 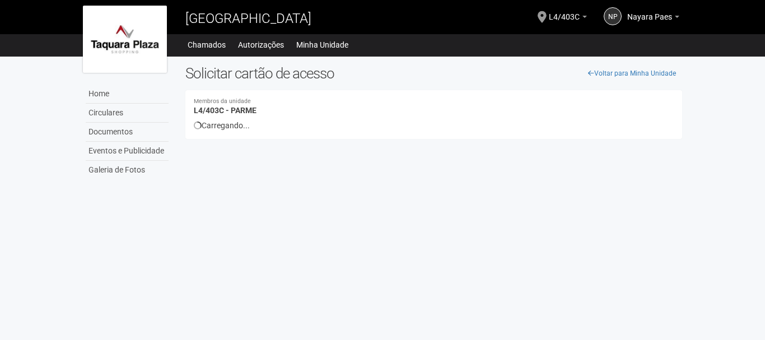 I want to click on h4: L4/403C - PARME, so click(x=434, y=106).